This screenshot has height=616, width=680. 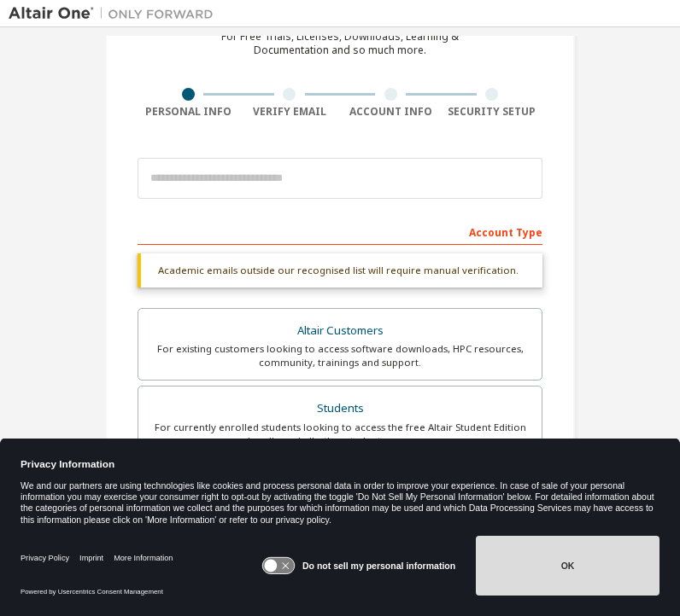 What do you see at coordinates (340, 270) in the screenshot?
I see `div: Academic emails outside our recognised list will require manual verification.` at bounding box center [340, 270].